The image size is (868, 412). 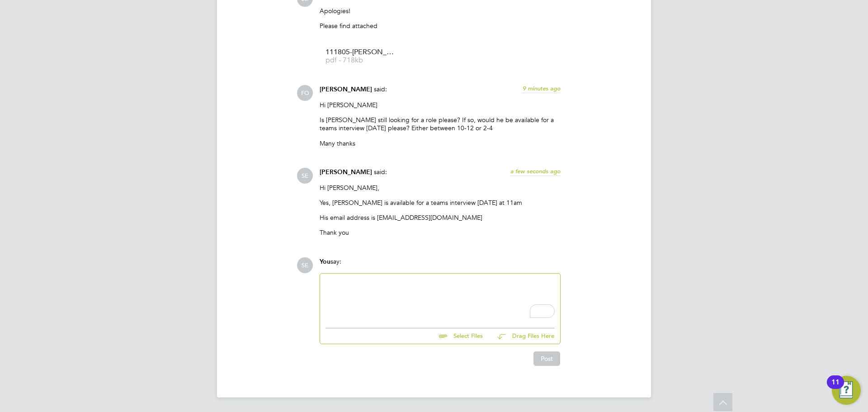 I want to click on div: To enrich screen reader interactions, please activate Accessibility in Grammarly extension settings, so click(x=440, y=298).